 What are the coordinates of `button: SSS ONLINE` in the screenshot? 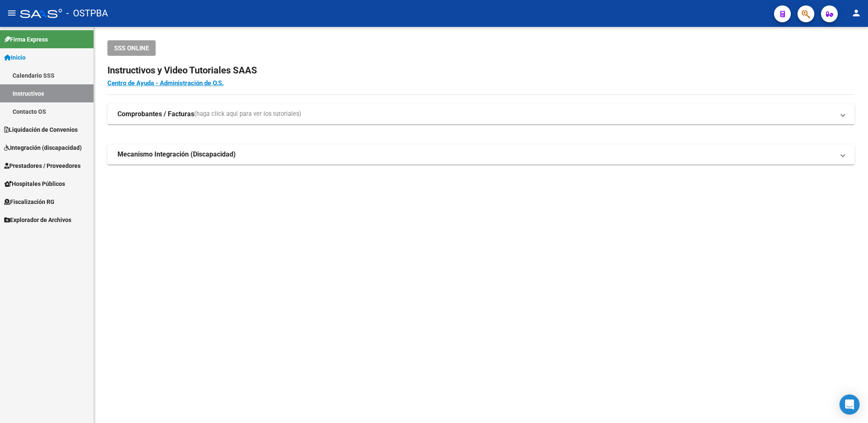 It's located at (131, 48).